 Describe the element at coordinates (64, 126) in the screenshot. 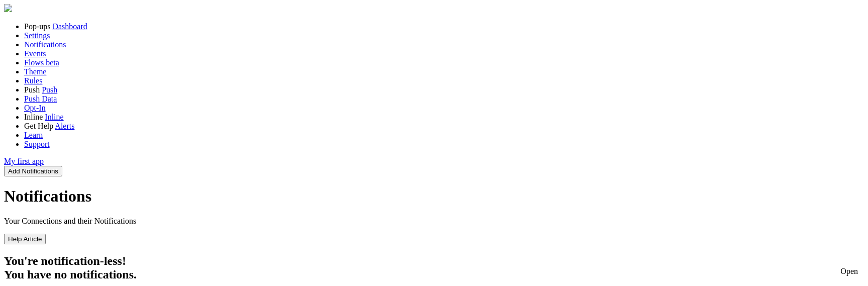

I see `a: Alerts` at that location.